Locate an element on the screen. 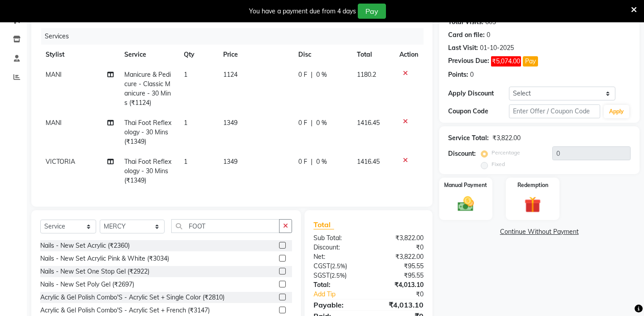 The height and width of the screenshot is (316, 644). th: Service is located at coordinates (149, 55).